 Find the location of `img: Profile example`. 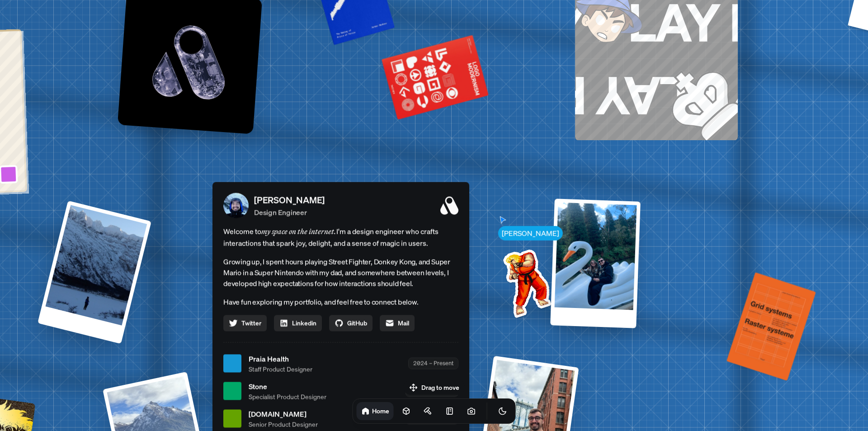

img: Profile example is located at coordinates (525, 281).